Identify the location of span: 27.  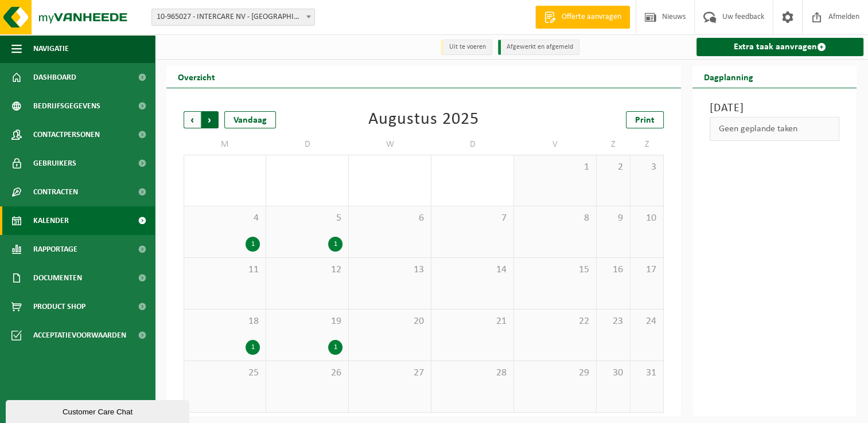
(389, 373).